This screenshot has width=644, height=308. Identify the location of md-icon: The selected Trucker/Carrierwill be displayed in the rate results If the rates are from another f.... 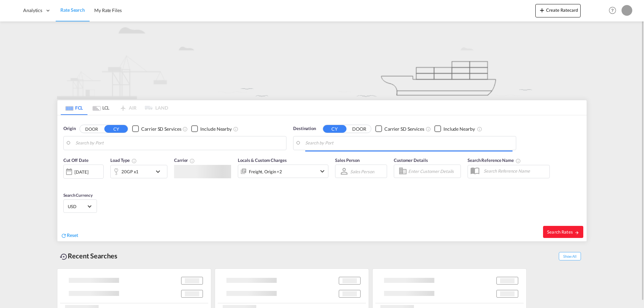
(192, 161).